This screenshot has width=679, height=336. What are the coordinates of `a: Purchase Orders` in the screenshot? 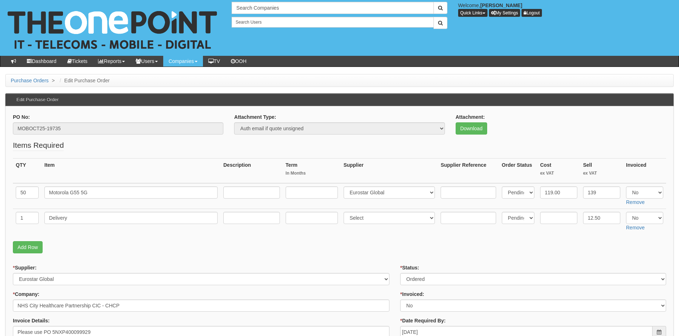 It's located at (30, 81).